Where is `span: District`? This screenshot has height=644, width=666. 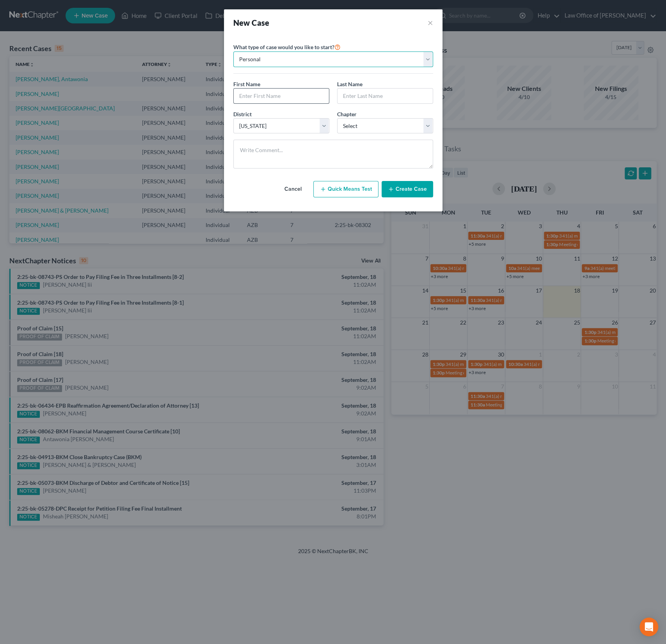 span: District is located at coordinates (242, 114).